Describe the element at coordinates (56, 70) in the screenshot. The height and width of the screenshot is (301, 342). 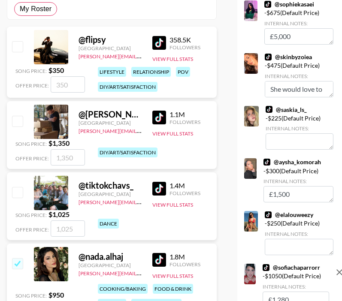
I see `strong: $ 350` at that location.